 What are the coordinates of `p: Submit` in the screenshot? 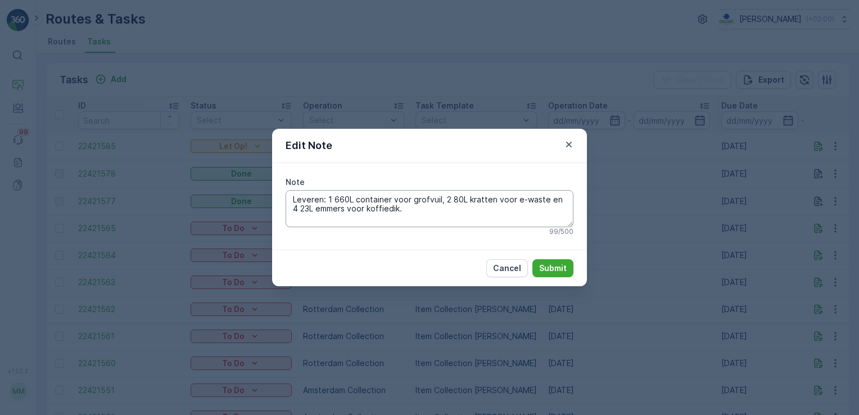 It's located at (552, 268).